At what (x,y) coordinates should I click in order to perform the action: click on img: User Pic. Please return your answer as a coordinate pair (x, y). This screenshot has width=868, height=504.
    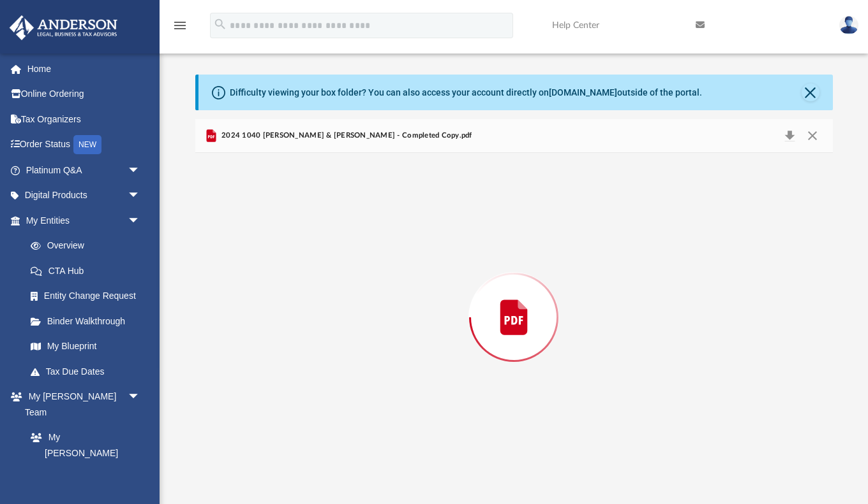
    Looking at the image, I should click on (848, 25).